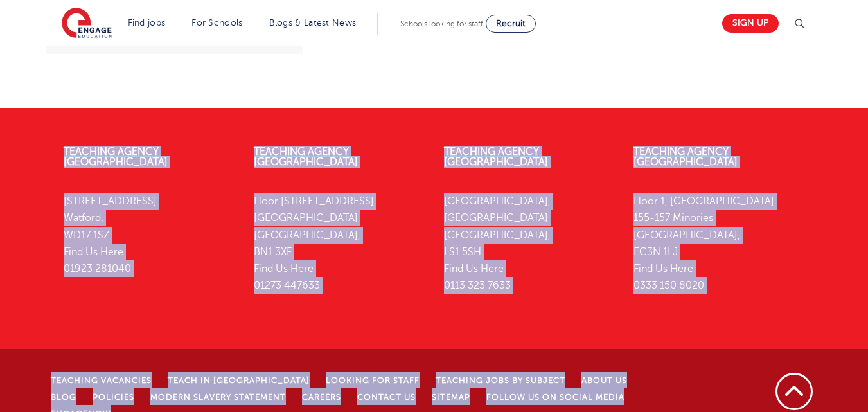 The height and width of the screenshot is (412, 868). I want to click on span: Recruit, so click(511, 23).